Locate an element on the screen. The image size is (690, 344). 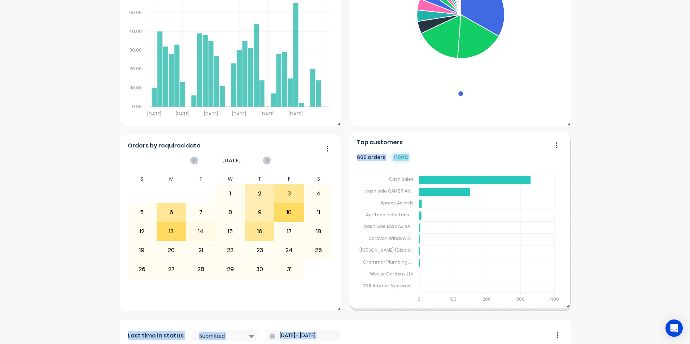
div: 18 is located at coordinates (319, 232).